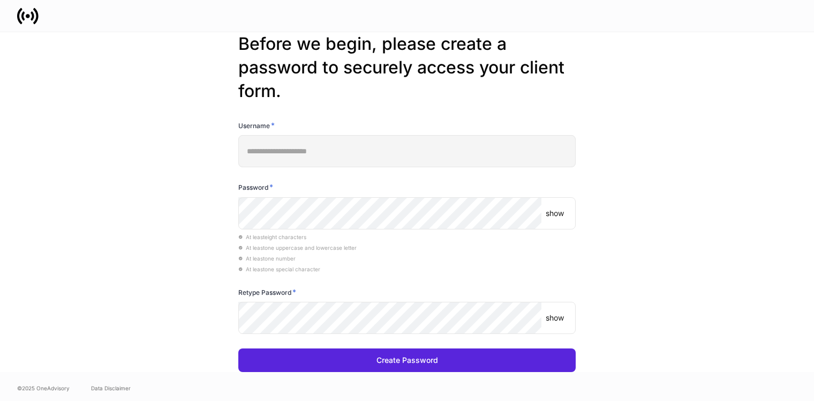 The height and width of the screenshot is (401, 814). What do you see at coordinates (407, 360) in the screenshot?
I see `div: Create Password` at bounding box center [407, 360].